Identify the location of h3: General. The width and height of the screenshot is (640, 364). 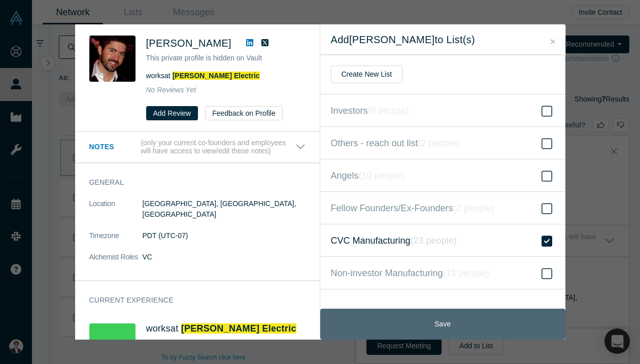
(191, 182).